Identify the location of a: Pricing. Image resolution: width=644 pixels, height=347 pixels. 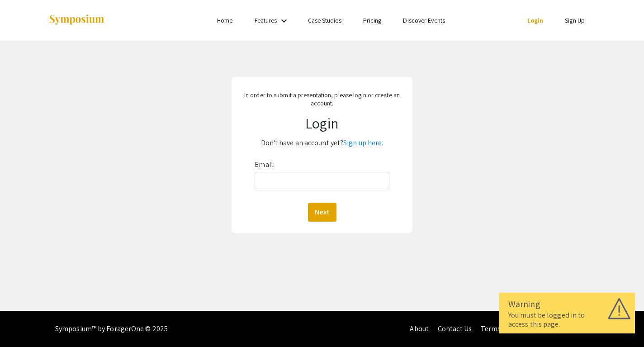
(372, 20).